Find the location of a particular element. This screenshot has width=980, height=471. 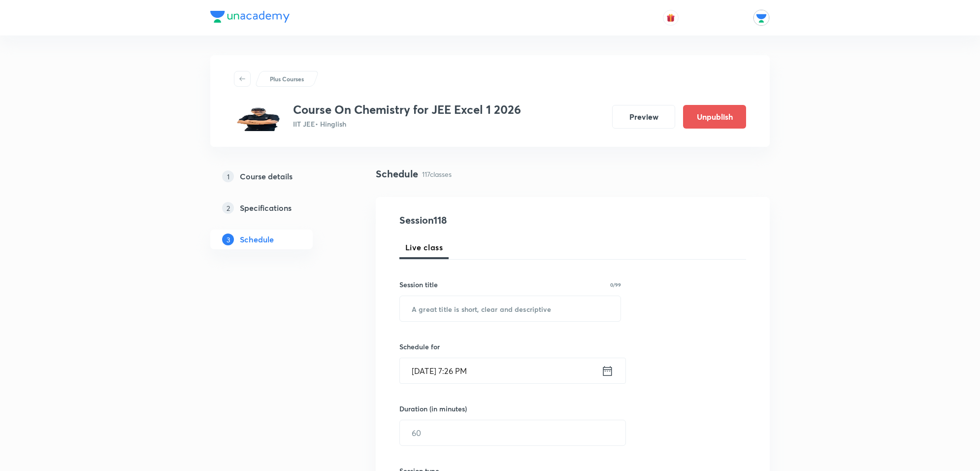

button: avatar is located at coordinates (671, 18).